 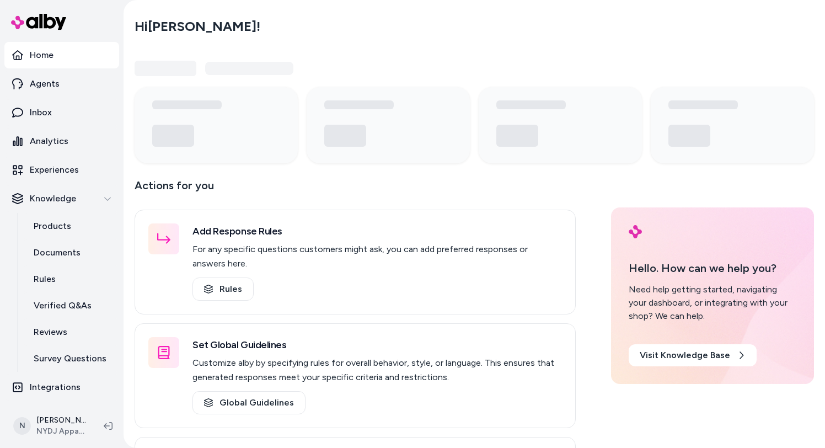 What do you see at coordinates (377, 345) in the screenshot?
I see `h3: Set Global Guidelines` at bounding box center [377, 345].